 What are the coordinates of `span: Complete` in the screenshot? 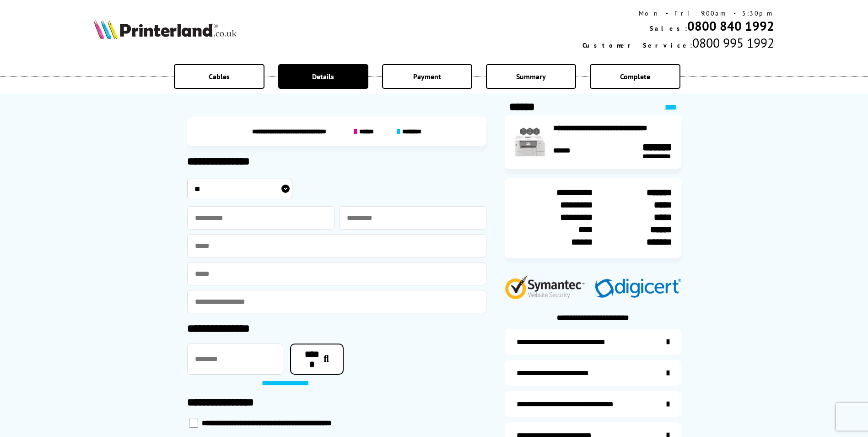 It's located at (635, 77).